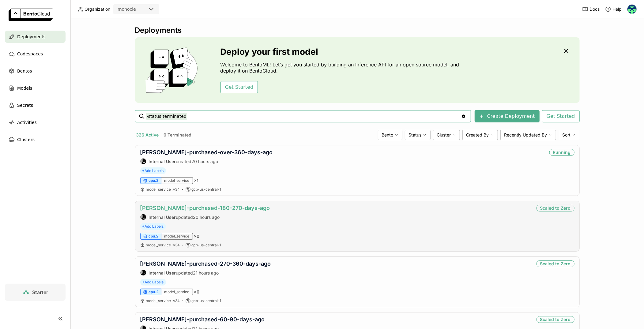  I want to click on span: Starter, so click(40, 292).